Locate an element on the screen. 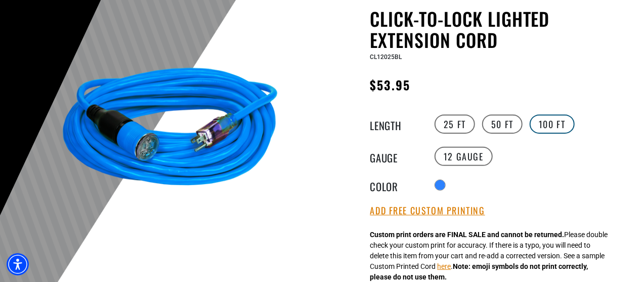  button: Add Free Custom Printing is located at coordinates (428, 211).